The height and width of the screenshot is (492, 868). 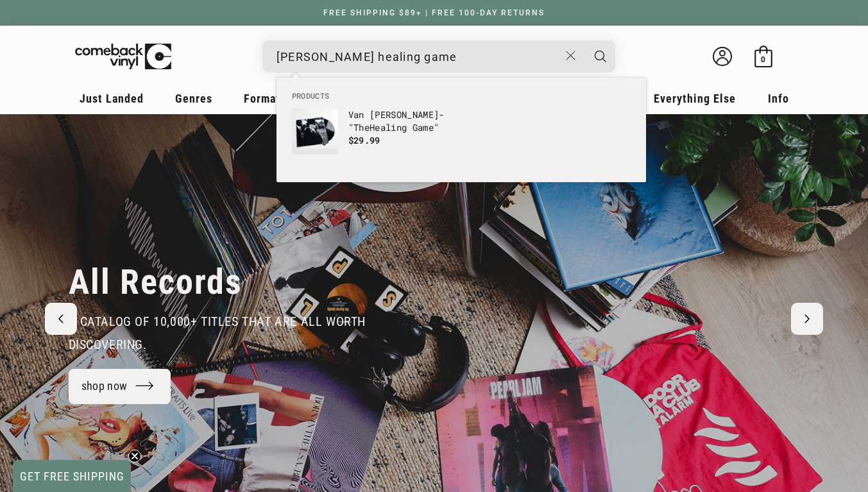 I want to click on div: Search, so click(x=439, y=56).